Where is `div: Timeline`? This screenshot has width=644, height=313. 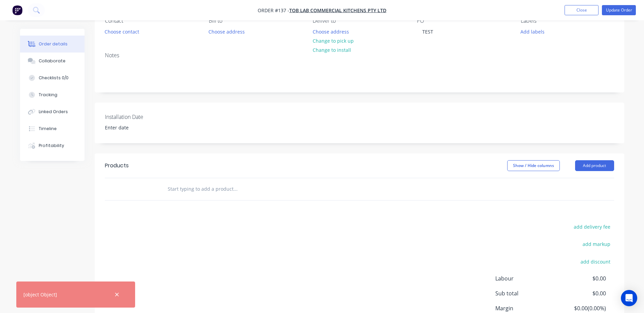
div: Timeline is located at coordinates (47, 129).